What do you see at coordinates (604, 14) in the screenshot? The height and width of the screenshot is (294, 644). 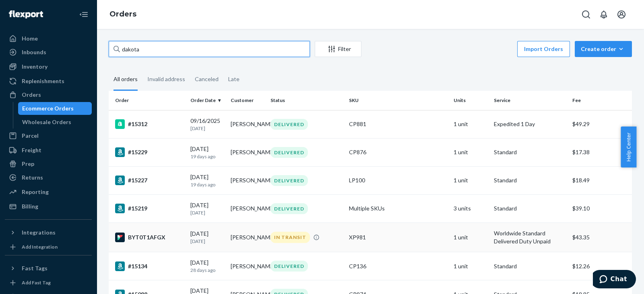 I see `button: Open notifications` at bounding box center [604, 14].